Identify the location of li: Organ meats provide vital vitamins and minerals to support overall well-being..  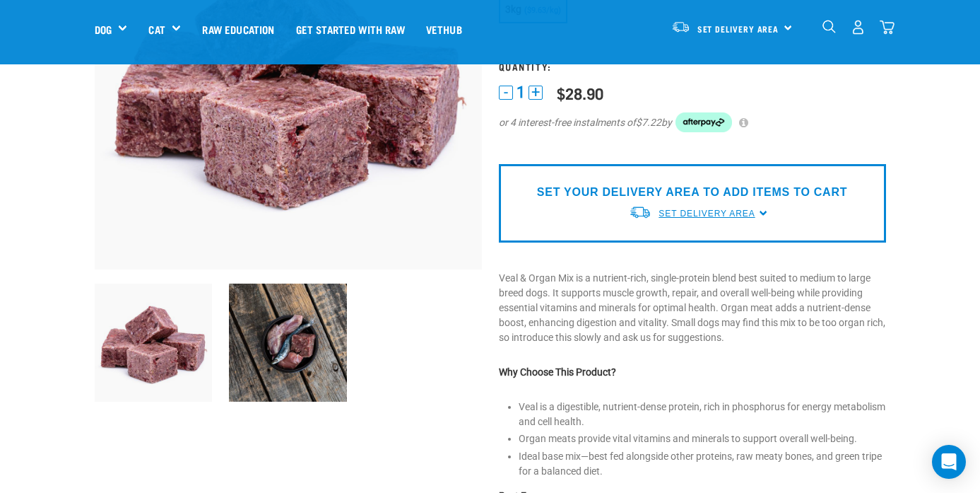
(702, 439).